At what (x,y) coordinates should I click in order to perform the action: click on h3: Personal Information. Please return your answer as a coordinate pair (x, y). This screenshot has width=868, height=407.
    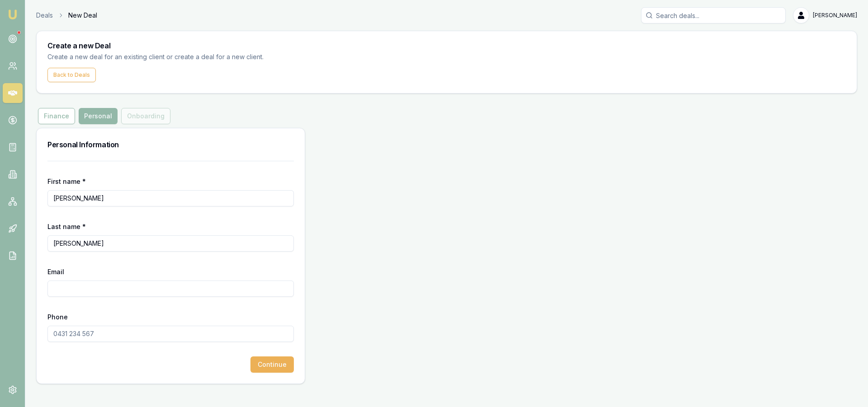
    Looking at the image, I should click on (170, 145).